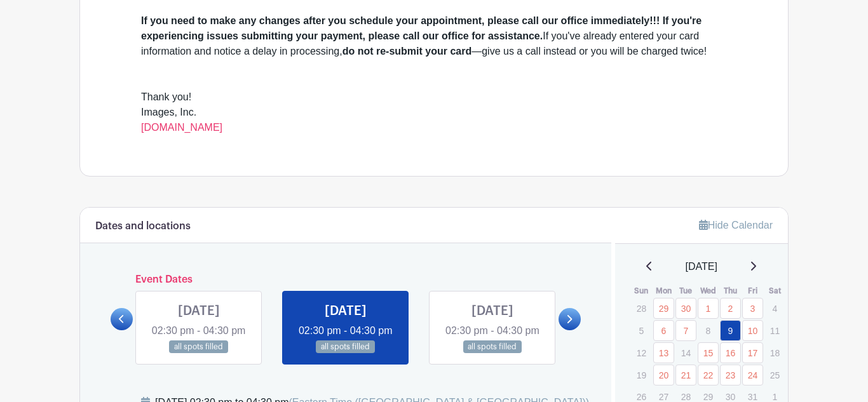 The width and height of the screenshot is (868, 402). Describe the element at coordinates (685, 291) in the screenshot. I see `th: Tue` at that location.